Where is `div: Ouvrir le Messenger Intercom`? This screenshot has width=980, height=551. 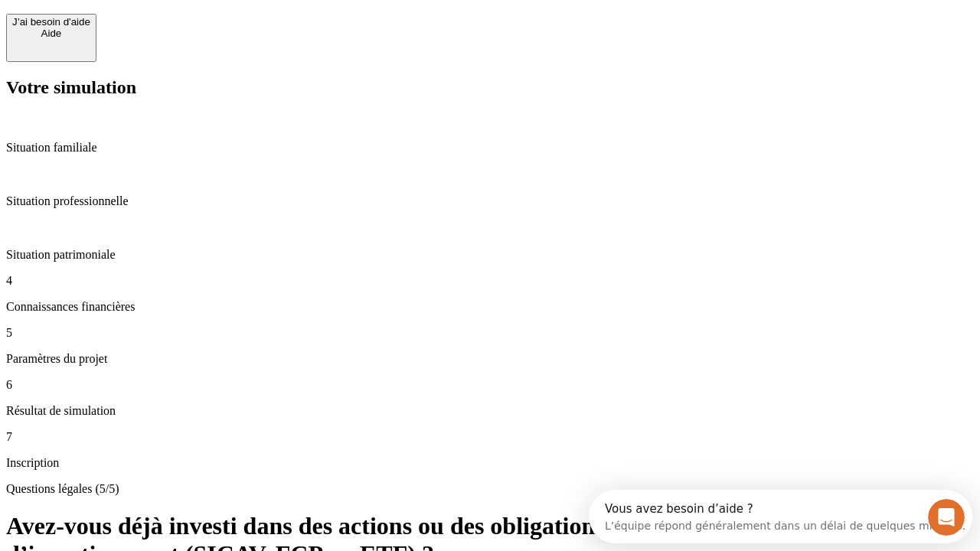 div: Ouvrir le Messenger Intercom is located at coordinates (214, 27).